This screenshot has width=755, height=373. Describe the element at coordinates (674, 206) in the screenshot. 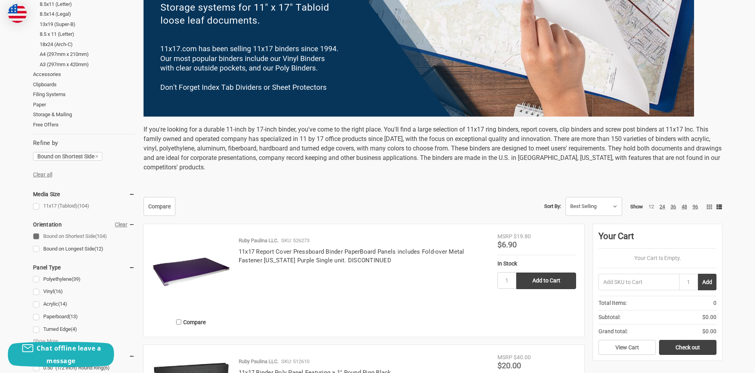

I see `a: 36` at that location.